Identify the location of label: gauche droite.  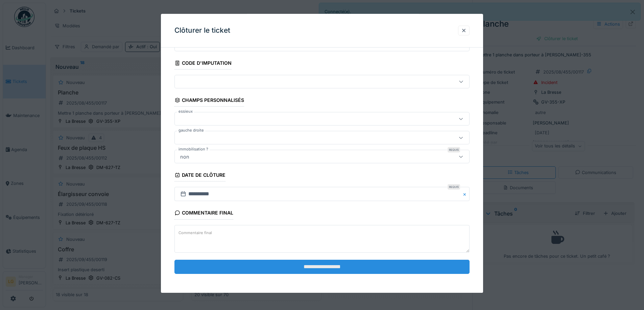
(191, 131).